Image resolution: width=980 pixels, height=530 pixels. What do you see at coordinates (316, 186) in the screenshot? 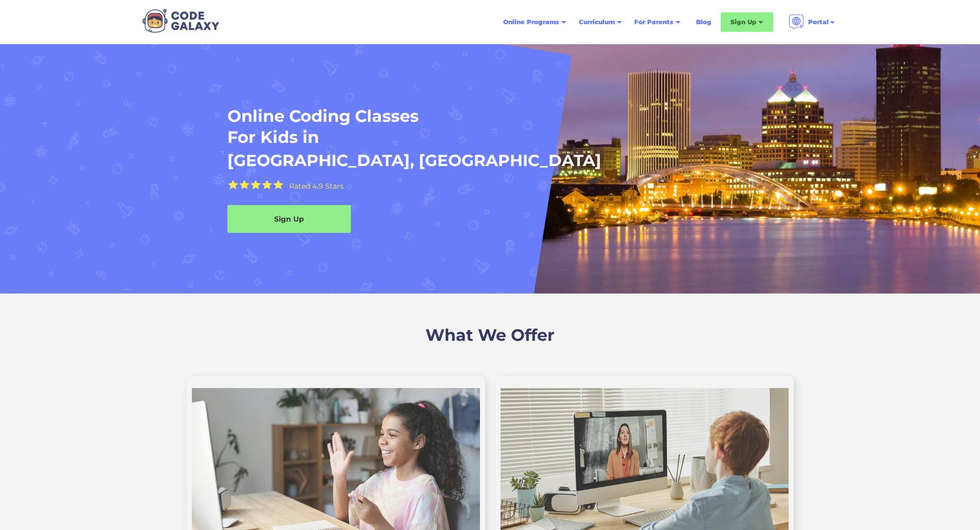
I see `div: Rated 4.9 Stars` at bounding box center [316, 186].